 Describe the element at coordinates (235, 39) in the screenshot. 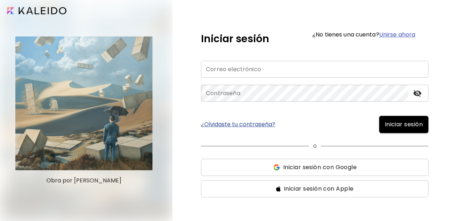

I see `h5: Iniciar sesión` at that location.